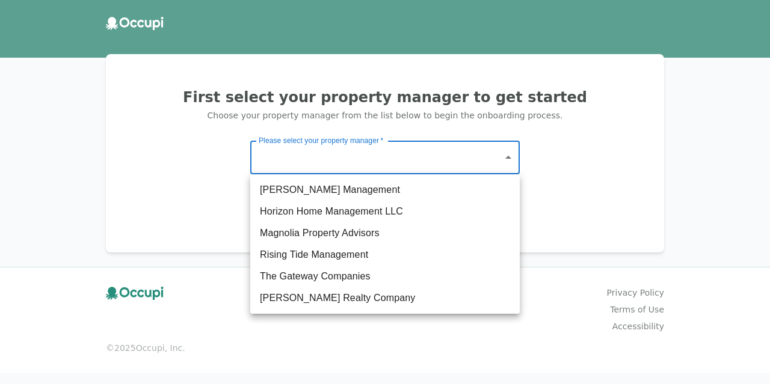 Image resolution: width=770 pixels, height=384 pixels. What do you see at coordinates (385, 255) in the screenshot?
I see `li: Rising Tide Management` at bounding box center [385, 255].